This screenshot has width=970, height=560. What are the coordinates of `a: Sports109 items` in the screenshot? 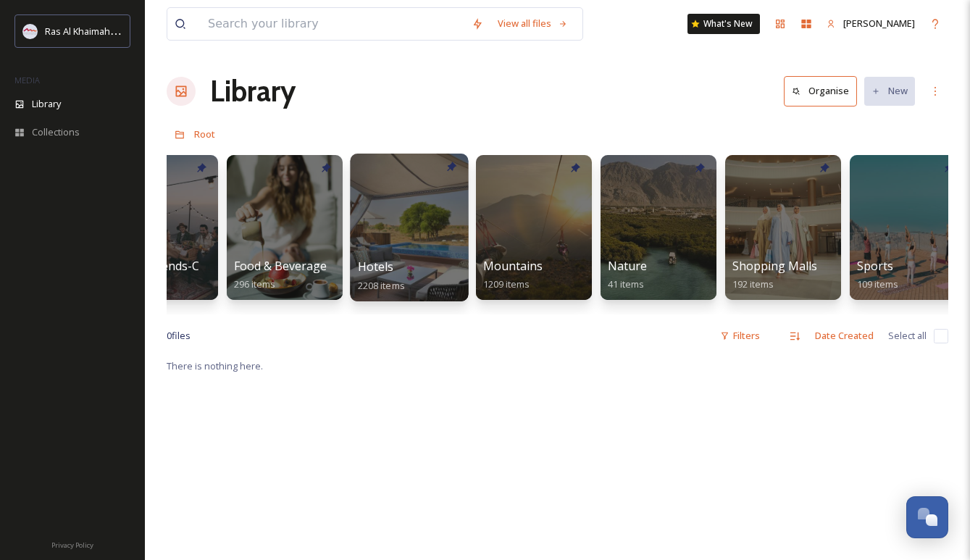 It's located at (878, 274).